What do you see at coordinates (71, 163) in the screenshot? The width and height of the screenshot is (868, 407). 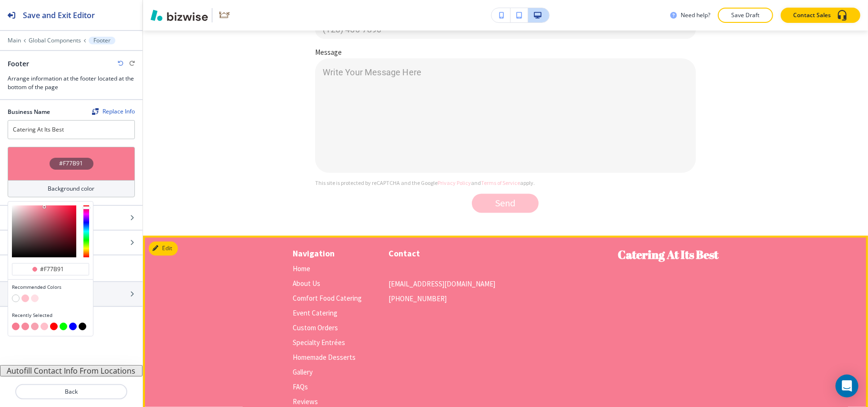 I see `h4: #F77B91` at bounding box center [71, 163].